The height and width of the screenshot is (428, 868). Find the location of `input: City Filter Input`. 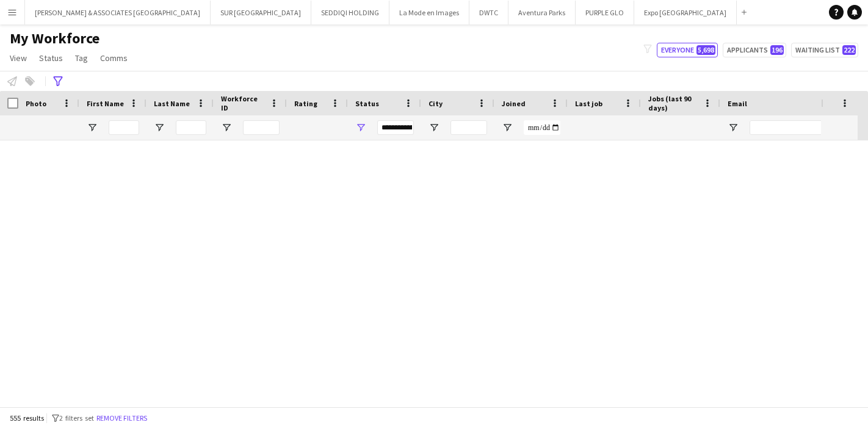

input: City Filter Input is located at coordinates (469, 127).